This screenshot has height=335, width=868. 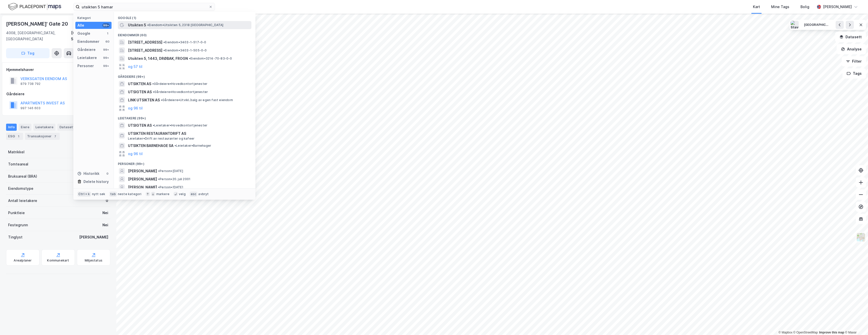 What do you see at coordinates (88, 41) in the screenshot?
I see `div: Eiendommer` at bounding box center [88, 41].